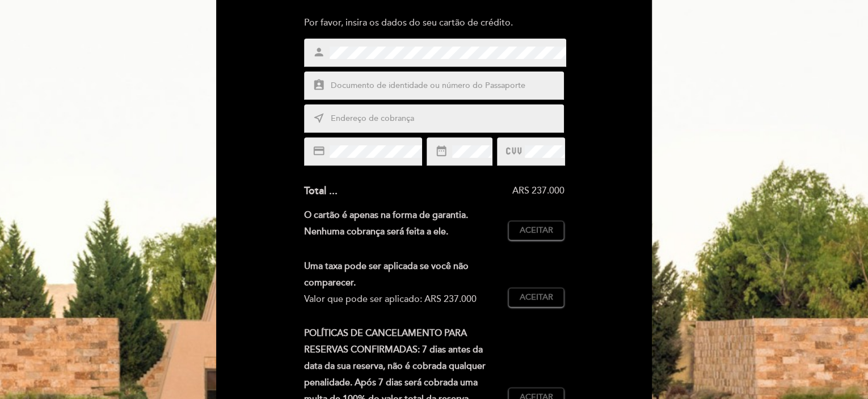 The width and height of the screenshot is (868, 399). I want to click on div: Uma taxa pode ser aplicada se você não comparecer., so click(402, 275).